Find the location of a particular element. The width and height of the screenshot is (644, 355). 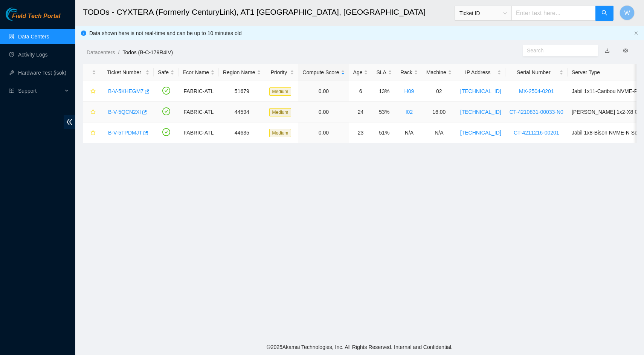

td: 02 is located at coordinates (439, 91).